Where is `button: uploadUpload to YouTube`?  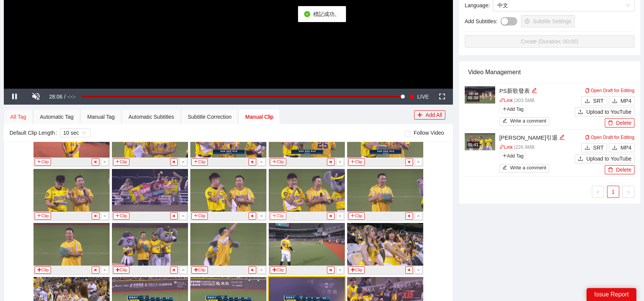 button: uploadUpload to YouTube is located at coordinates (604, 112).